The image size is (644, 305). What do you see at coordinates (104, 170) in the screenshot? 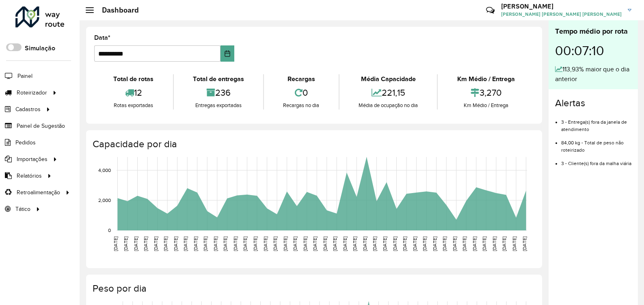
I see `text: 4,000` at bounding box center [104, 170].